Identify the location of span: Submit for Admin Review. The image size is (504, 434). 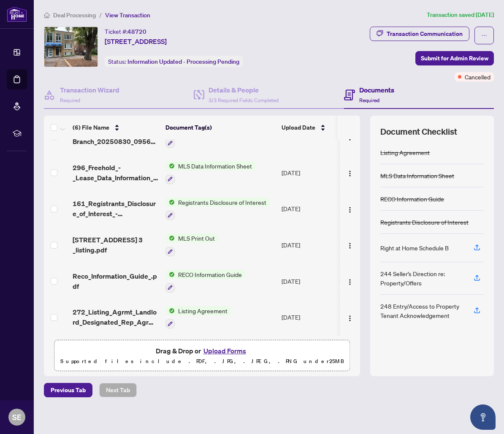
(455, 58).